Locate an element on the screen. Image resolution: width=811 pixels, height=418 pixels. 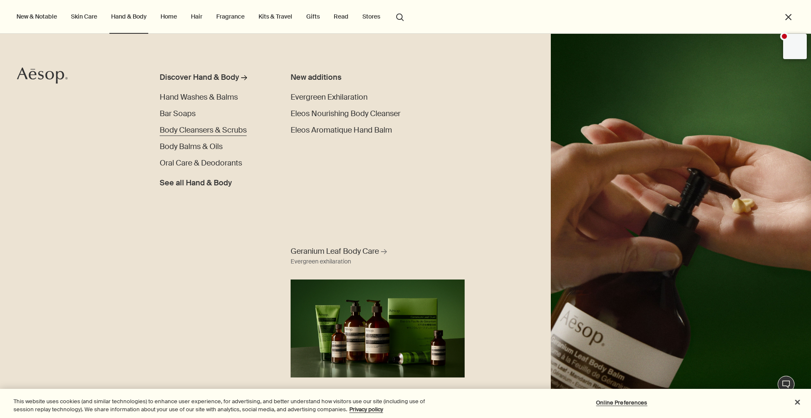
a: Eleos Aromatique Hand Balm is located at coordinates (341, 130).